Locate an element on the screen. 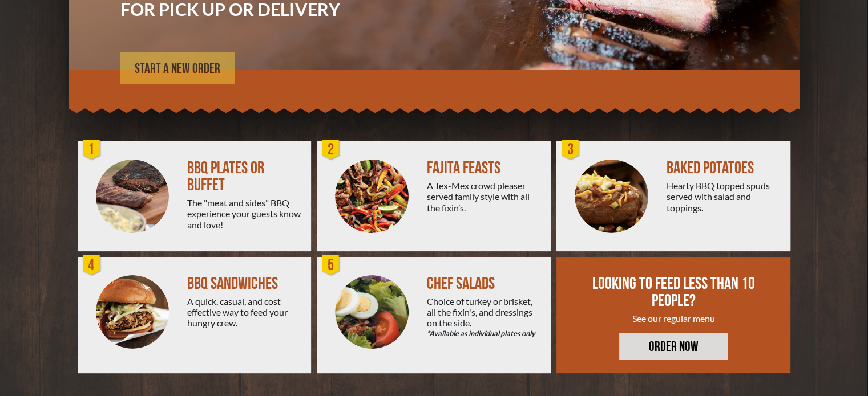  img: PEJ-BBQ-Sandwich.png is located at coordinates (132, 312).